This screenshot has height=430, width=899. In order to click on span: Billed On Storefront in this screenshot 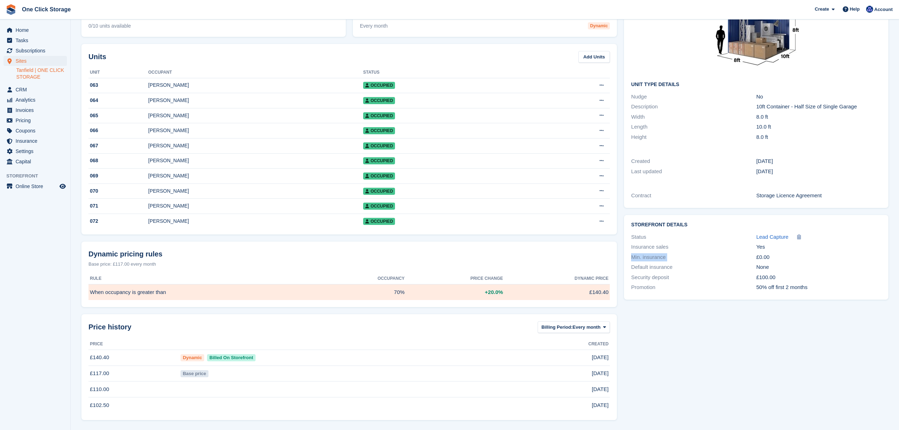, I will do `click(231, 358)`.